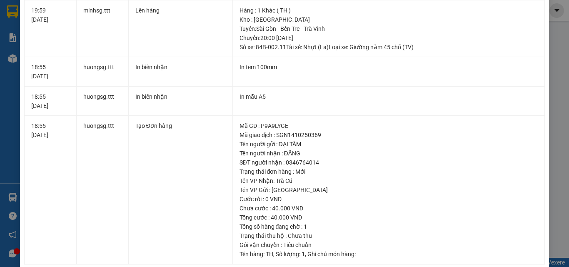  What do you see at coordinates (389, 126) in the screenshot?
I see `div: Mã GD : P9A9LYGE` at bounding box center [389, 126].